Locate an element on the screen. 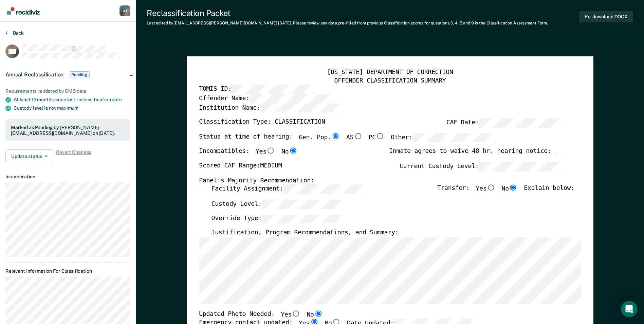  input: Current Custody Level: is located at coordinates (520, 167).